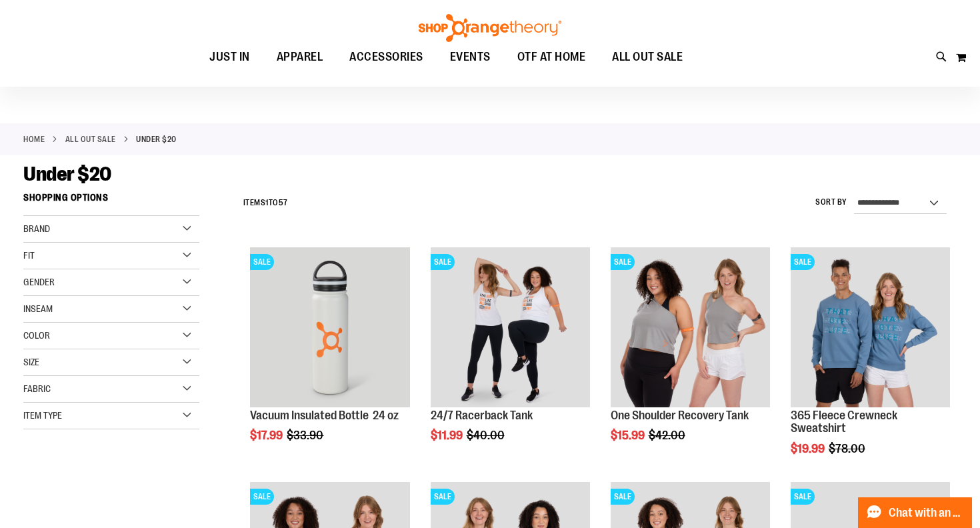 The image size is (980, 528). Describe the element at coordinates (37, 389) in the screenshot. I see `span: Fabric` at that location.